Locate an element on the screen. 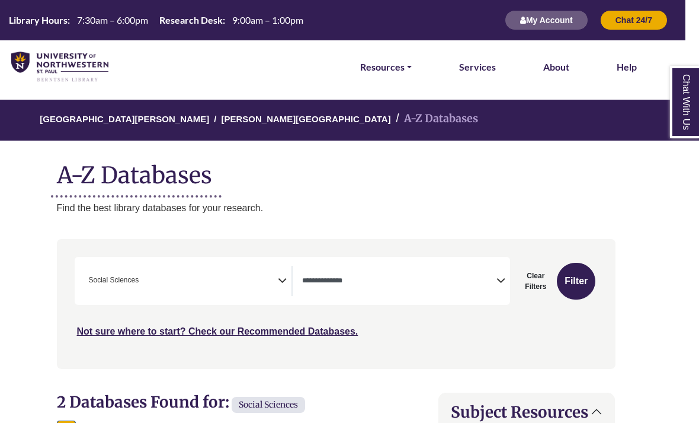 This screenshot has width=699, height=423. a: Hours Today is located at coordinates (156, 20).